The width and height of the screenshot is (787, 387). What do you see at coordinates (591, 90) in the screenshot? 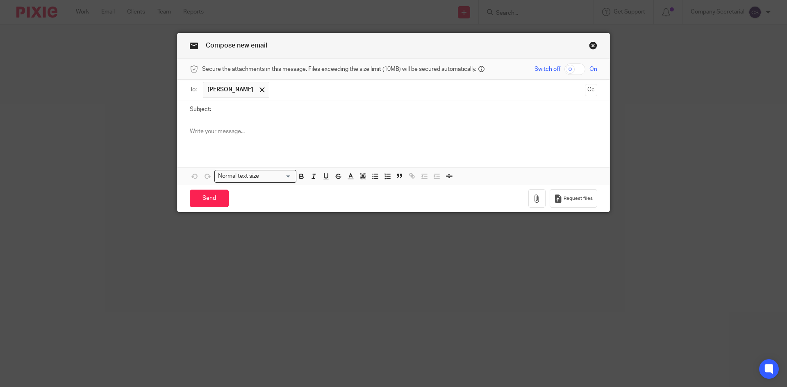
I see `button: Cc` at bounding box center [591, 90].